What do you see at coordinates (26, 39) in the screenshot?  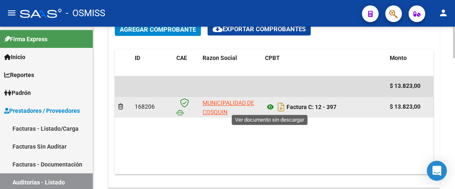 I see `span: Firma Express` at bounding box center [26, 39].